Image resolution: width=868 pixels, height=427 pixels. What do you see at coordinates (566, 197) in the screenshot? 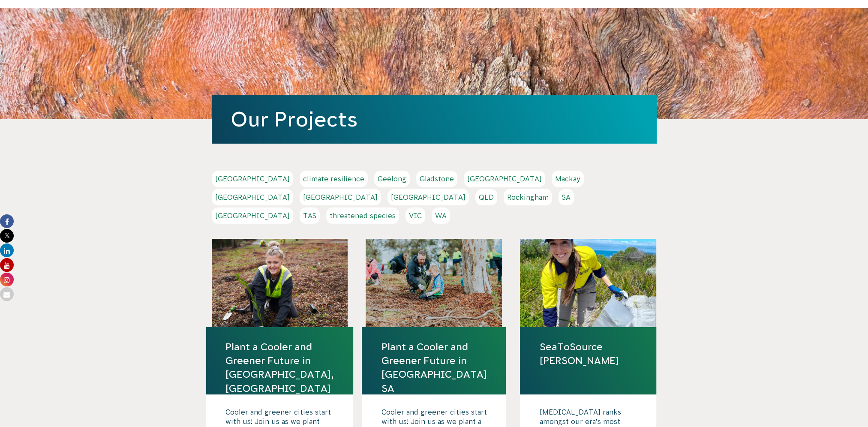
I see `a: SA` at bounding box center [566, 197].